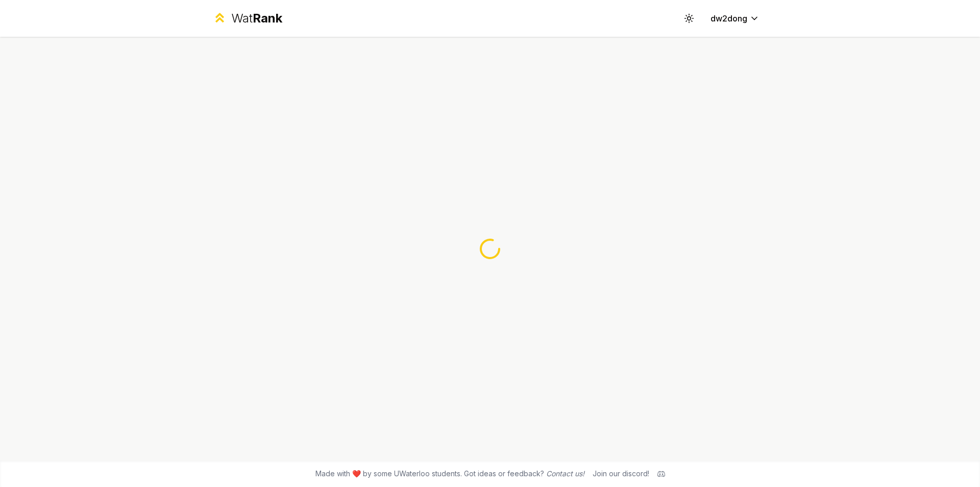  What do you see at coordinates (565, 473) in the screenshot?
I see `a: Contact us!` at bounding box center [565, 473].